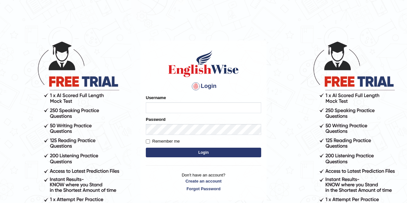 This screenshot has height=203, width=407. I want to click on label: Password, so click(155, 119).